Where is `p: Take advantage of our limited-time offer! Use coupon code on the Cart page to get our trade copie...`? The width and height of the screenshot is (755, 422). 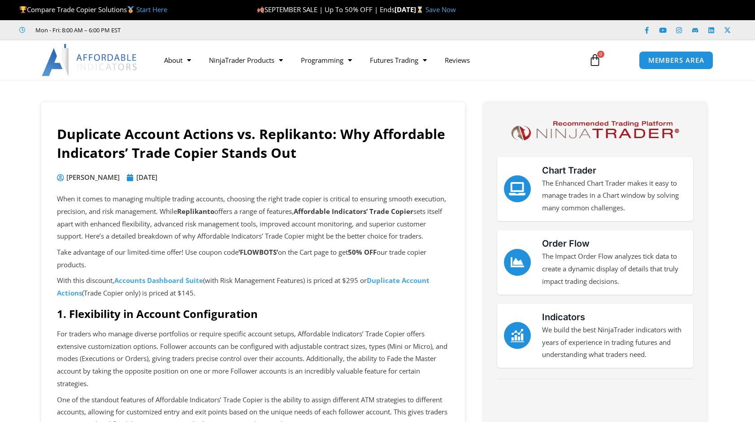
p: Take advantage of our limited-time offer! Use coupon code on the Cart page to get our trade copie... is located at coordinates (253, 259).